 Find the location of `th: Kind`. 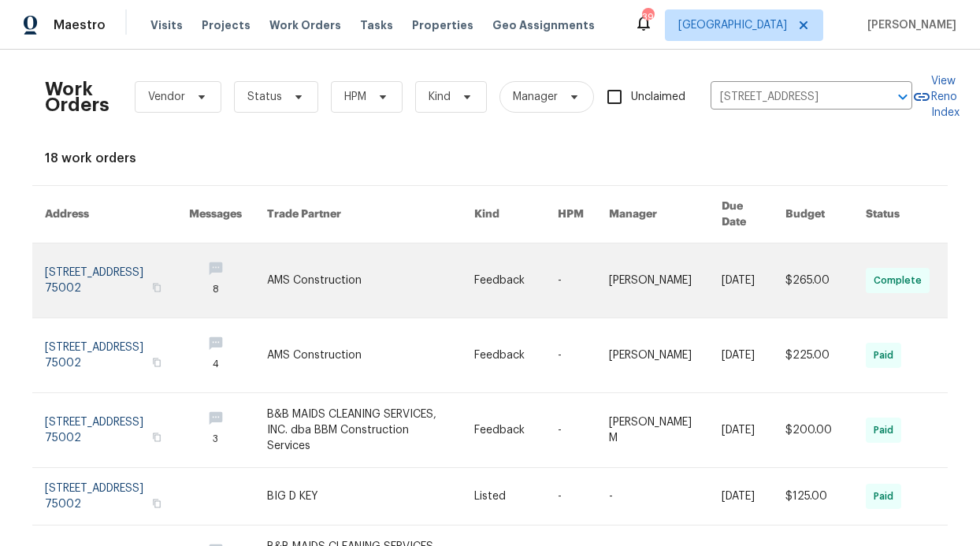

th: Kind is located at coordinates (503, 214).